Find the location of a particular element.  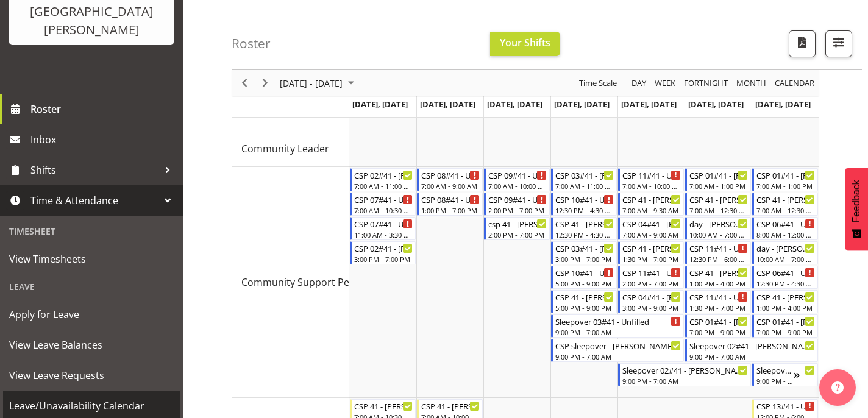

button: Month is located at coordinates (795, 83).